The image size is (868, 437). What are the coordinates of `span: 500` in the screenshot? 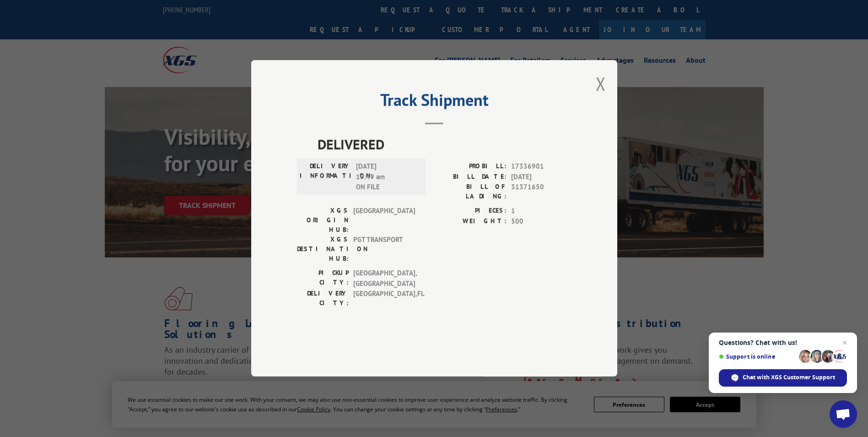 It's located at (541, 221).